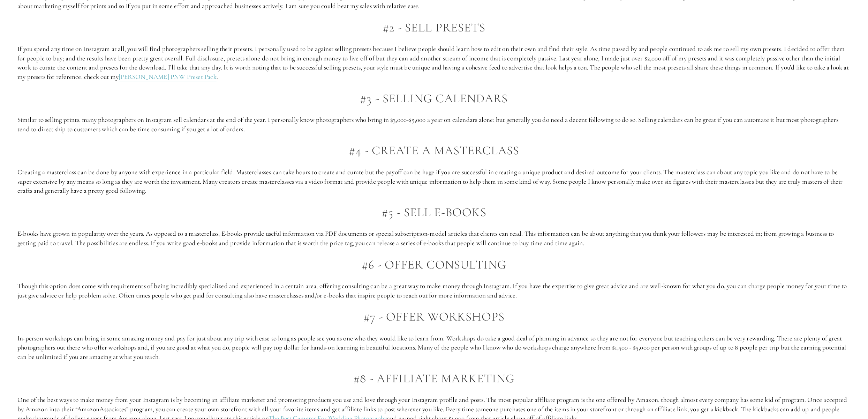 Image resolution: width=868 pixels, height=419 pixels. I want to click on p: In-person workshops can bring in some amazing money and pay for just about any trip with ease so ..., so click(434, 347).